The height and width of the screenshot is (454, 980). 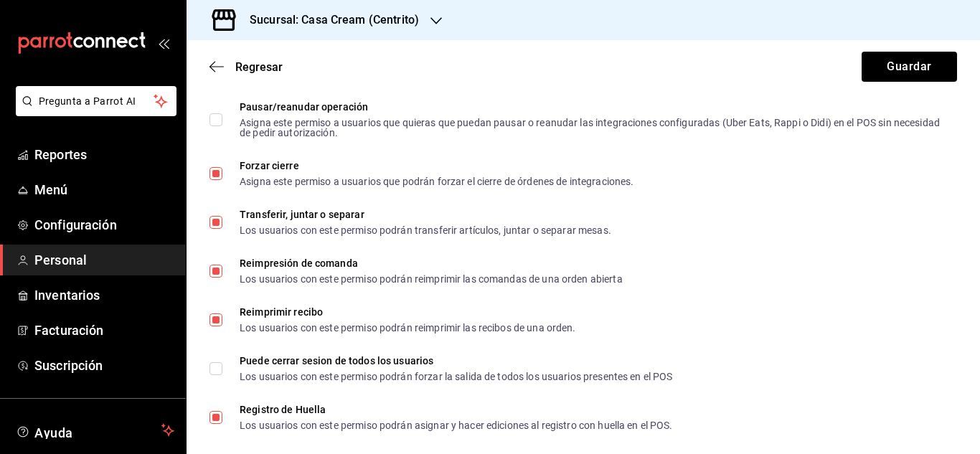 What do you see at coordinates (104, 365) in the screenshot?
I see `span: Suscripción` at bounding box center [104, 365].